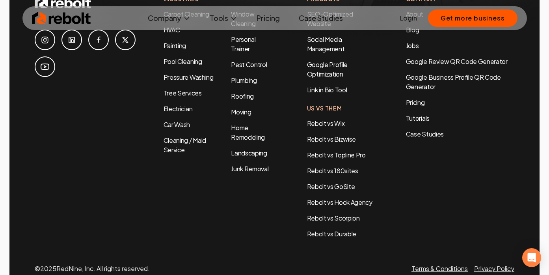  What do you see at coordinates (248, 132) in the screenshot?
I see `a: Home Remodeling` at bounding box center [248, 132].